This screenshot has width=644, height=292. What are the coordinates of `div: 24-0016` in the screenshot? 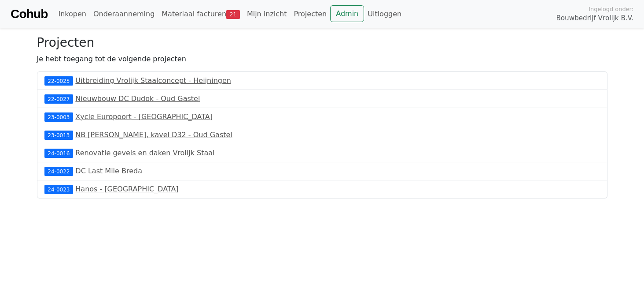 It's located at (59, 153).